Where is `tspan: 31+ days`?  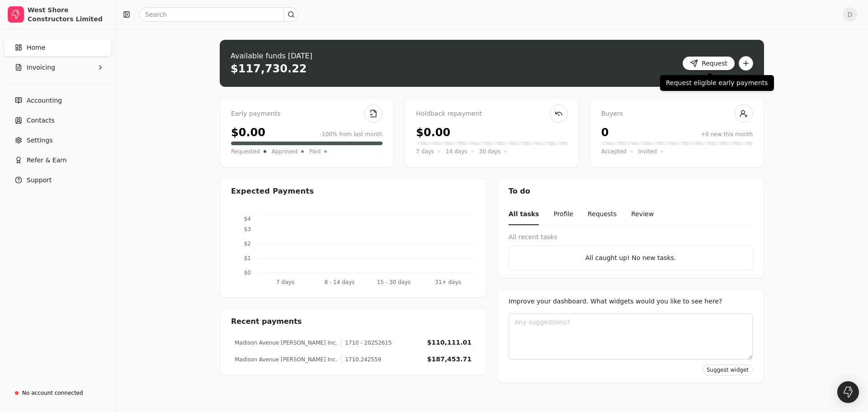 tspan: 31+ days is located at coordinates (448, 283).